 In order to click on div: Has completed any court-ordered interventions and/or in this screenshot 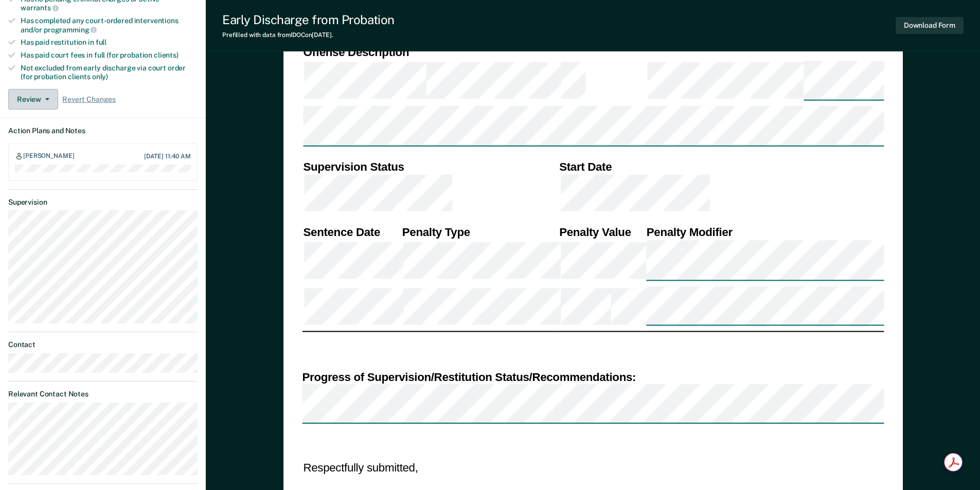, I will do `click(109, 25)`.